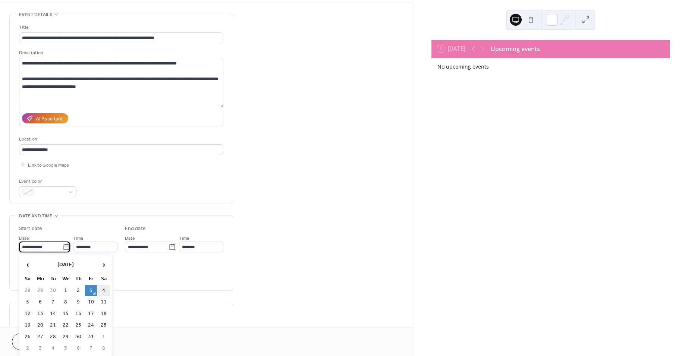  What do you see at coordinates (91, 279) in the screenshot?
I see `th: Fr` at bounding box center [91, 279].